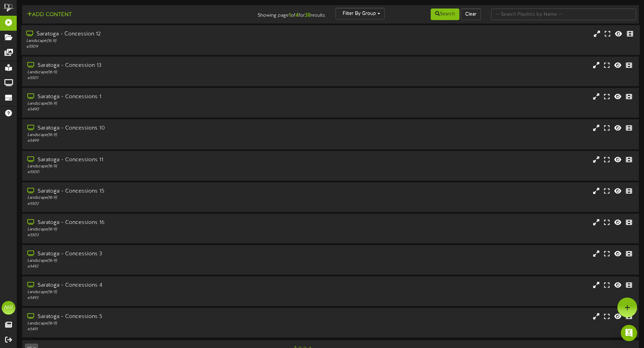 This screenshot has width=644, height=348. What do you see at coordinates (151, 128) in the screenshot?
I see `div: Saratoga - Concessions 10` at bounding box center [151, 128].